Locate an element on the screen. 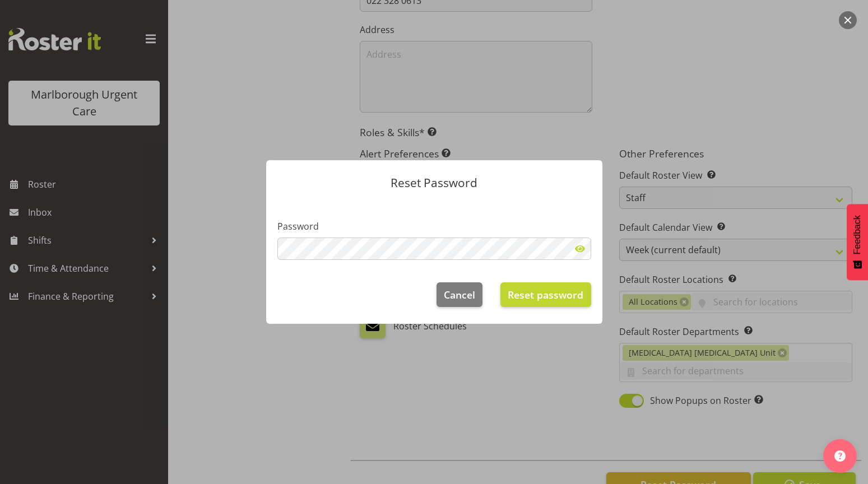 This screenshot has height=484, width=868. span: Reset password is located at coordinates (545, 295).